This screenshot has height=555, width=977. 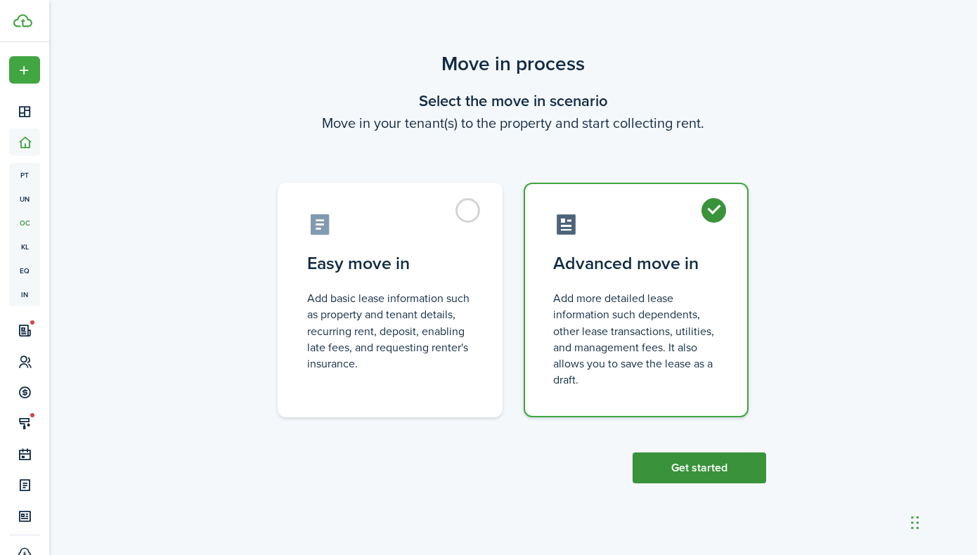 What do you see at coordinates (636, 339) in the screenshot?
I see `control-radio-card-description: Add more detailed lease information such dependents, other lease transactions, utilities, and man...` at bounding box center [636, 339].